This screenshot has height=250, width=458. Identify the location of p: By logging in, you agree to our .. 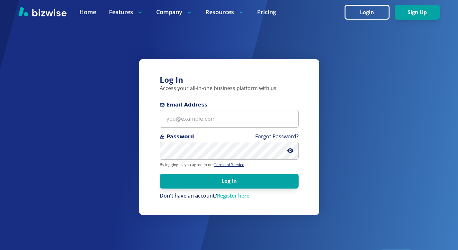
(229, 164).